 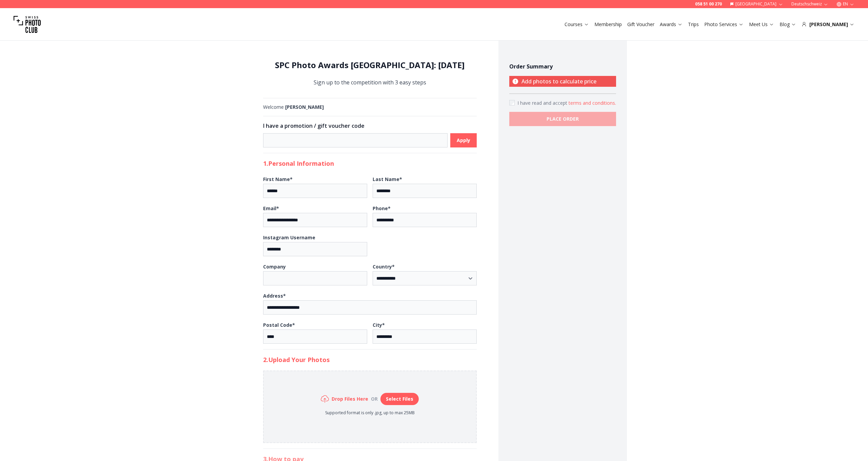 What do you see at coordinates (463, 140) in the screenshot?
I see `button: Apply` at bounding box center [463, 140].